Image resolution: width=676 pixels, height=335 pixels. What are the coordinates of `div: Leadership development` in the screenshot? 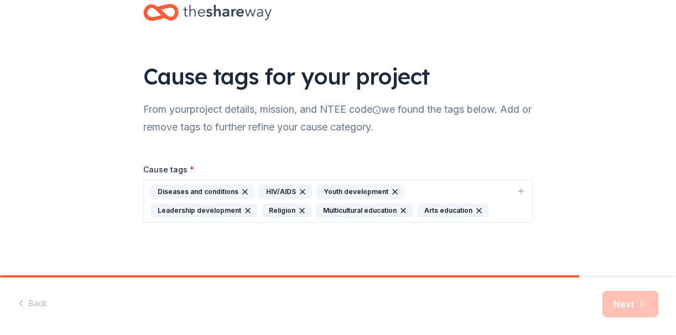 It's located at (203, 211).